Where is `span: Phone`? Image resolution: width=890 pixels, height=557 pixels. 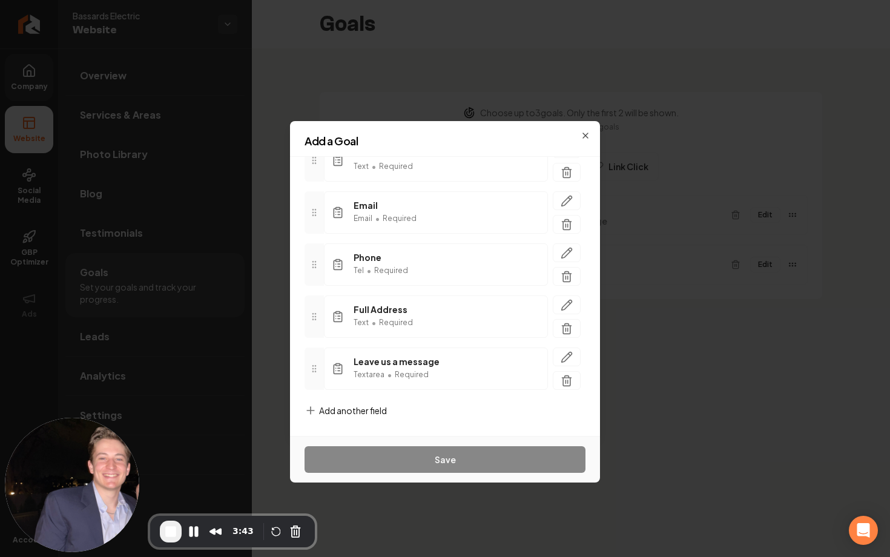 span: Phone is located at coordinates (381, 257).